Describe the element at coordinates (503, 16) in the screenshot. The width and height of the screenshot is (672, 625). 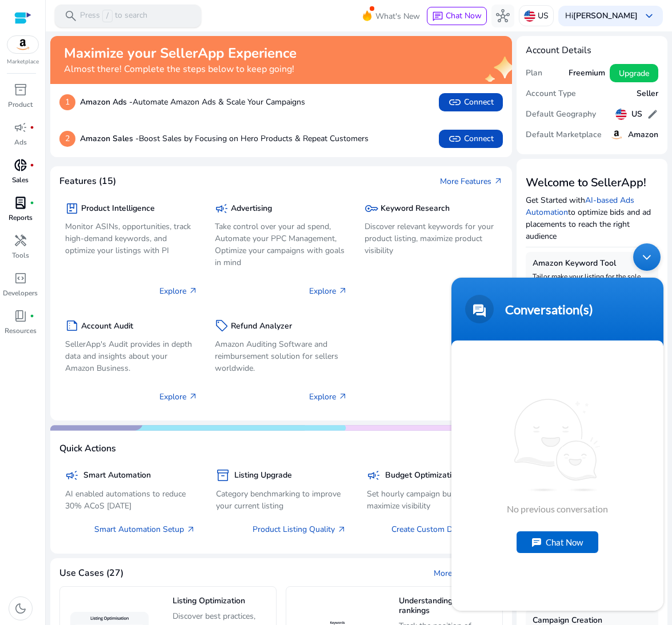
I see `button: hub` at that location.